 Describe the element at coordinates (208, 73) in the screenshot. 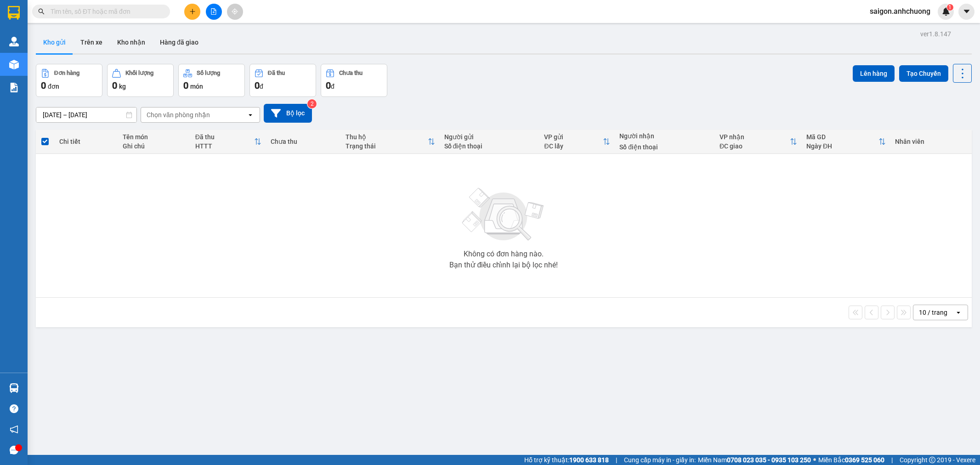

I see `div: Số lượng` at that location.